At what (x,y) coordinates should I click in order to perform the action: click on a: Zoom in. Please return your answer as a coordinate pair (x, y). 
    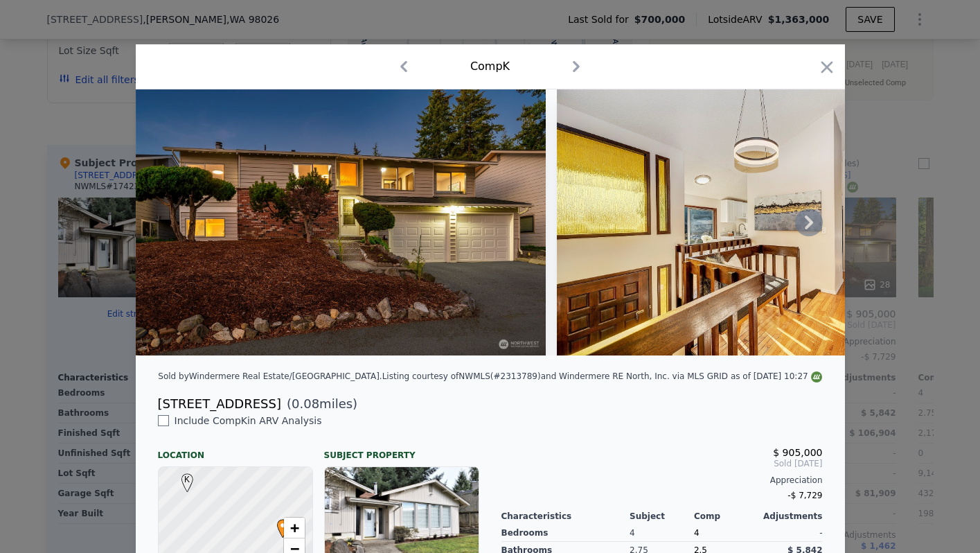
    Looking at the image, I should click on (294, 528).